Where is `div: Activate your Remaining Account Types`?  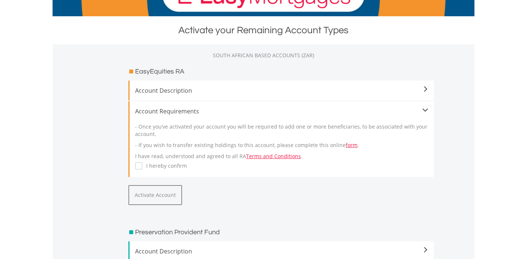
div: Activate your Remaining Account Types is located at coordinates (263, 30).